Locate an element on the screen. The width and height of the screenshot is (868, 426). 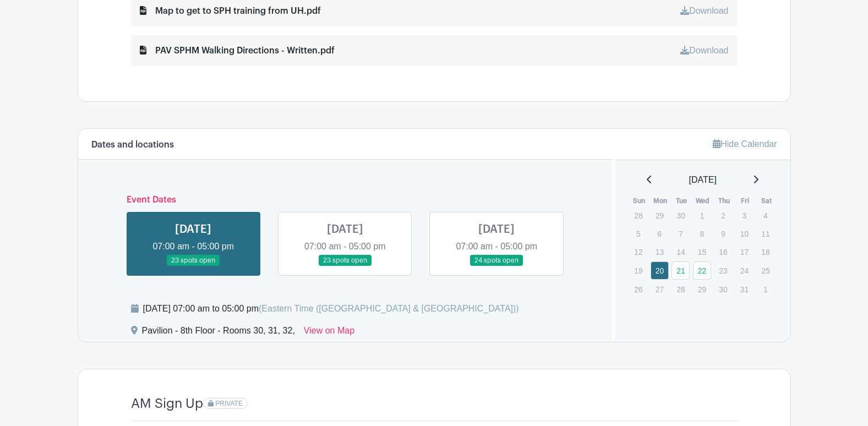
p: 17 is located at coordinates (744, 252).